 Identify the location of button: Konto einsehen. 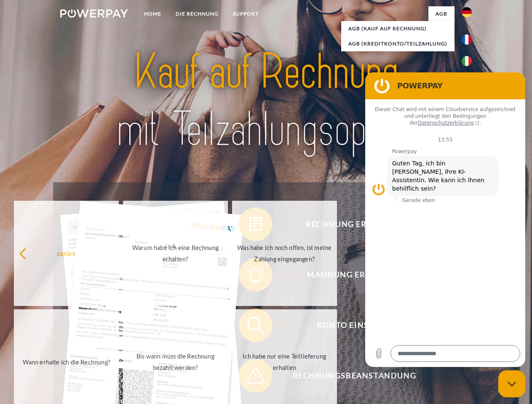
(348, 325).